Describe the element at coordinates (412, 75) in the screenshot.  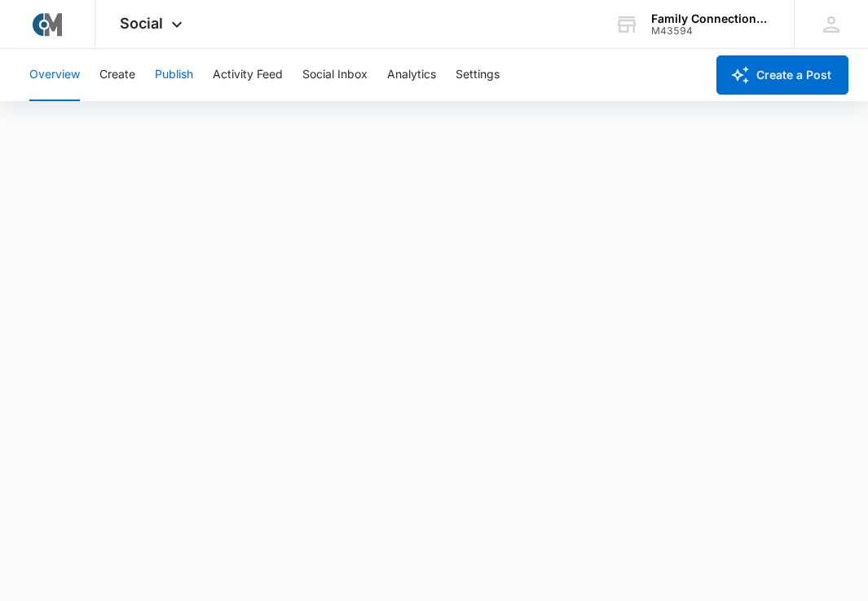
I see `button: Analytics` at that location.